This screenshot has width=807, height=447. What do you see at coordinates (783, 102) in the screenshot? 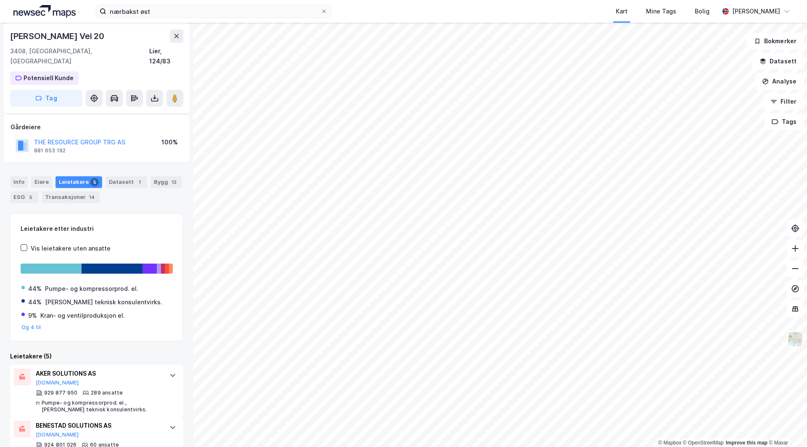
I see `button: Filter` at bounding box center [783, 102].